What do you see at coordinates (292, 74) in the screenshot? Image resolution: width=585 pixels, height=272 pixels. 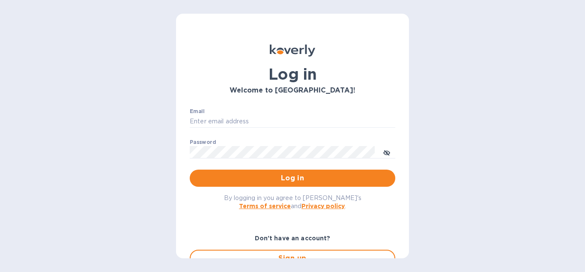 I see `h1: Log in` at bounding box center [292, 74].